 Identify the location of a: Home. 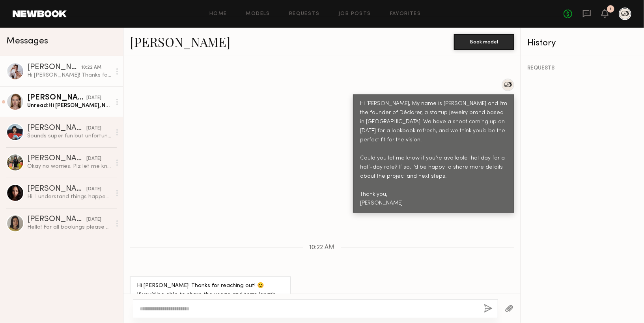
(218, 14).